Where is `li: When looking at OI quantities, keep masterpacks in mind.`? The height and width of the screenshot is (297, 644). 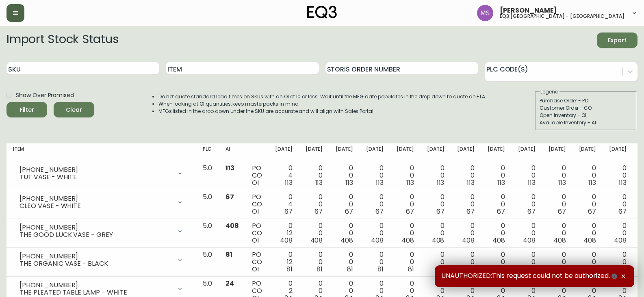 li: When looking at OI quantities, keep masterpacks in mind. is located at coordinates (323, 104).